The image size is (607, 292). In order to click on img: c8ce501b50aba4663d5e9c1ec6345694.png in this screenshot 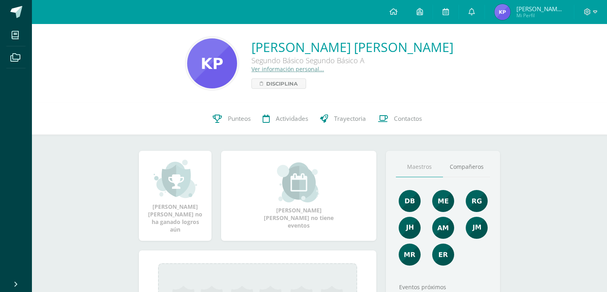, I will do `click(477, 200)`.